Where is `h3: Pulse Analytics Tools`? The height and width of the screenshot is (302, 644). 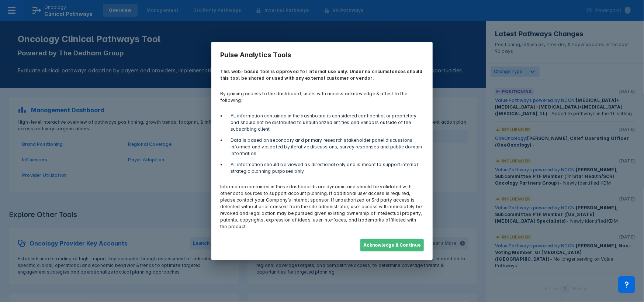 h3: Pulse Analytics Tools is located at coordinates (322, 55).